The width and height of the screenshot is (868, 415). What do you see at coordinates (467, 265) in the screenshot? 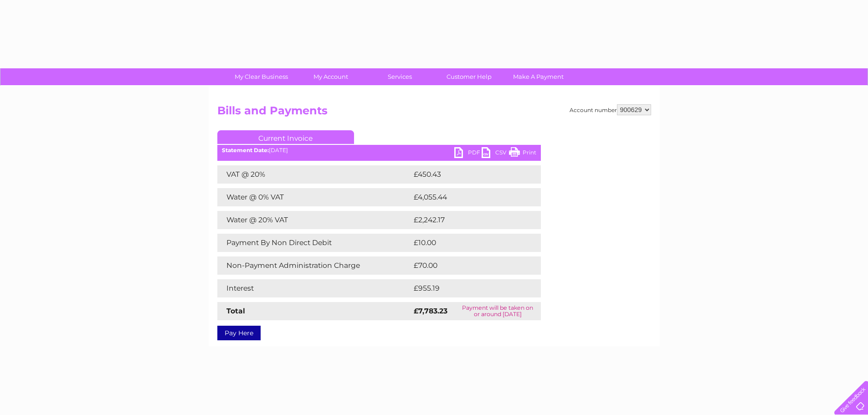
I see `td: £70.00` at bounding box center [467, 265].